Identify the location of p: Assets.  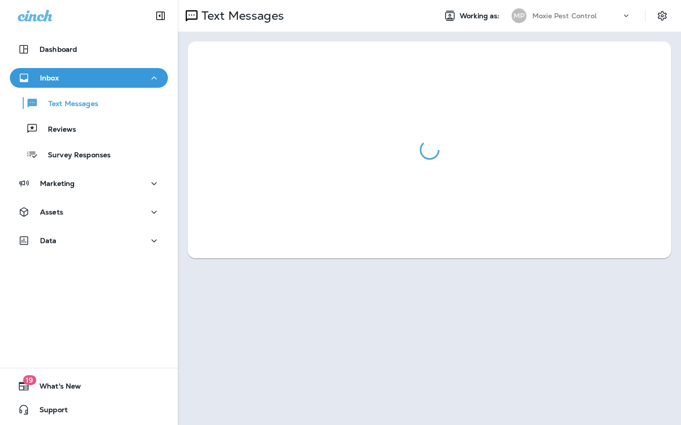
(51, 212).